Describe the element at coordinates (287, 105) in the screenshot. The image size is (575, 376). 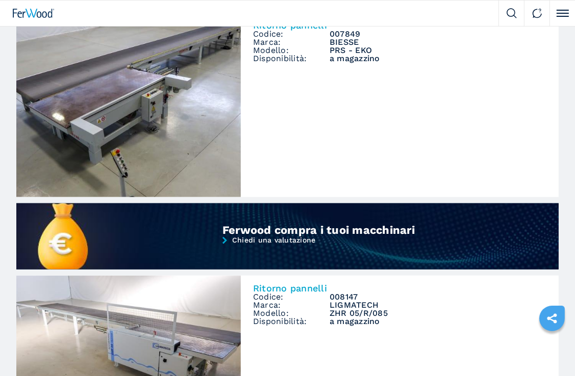
I see `a: Ritorno pannelli BIESSE PRS - EKORitorno pannelliCodice:007849Marca:BIESSEModello:PRS - EKODispon...` at that location.